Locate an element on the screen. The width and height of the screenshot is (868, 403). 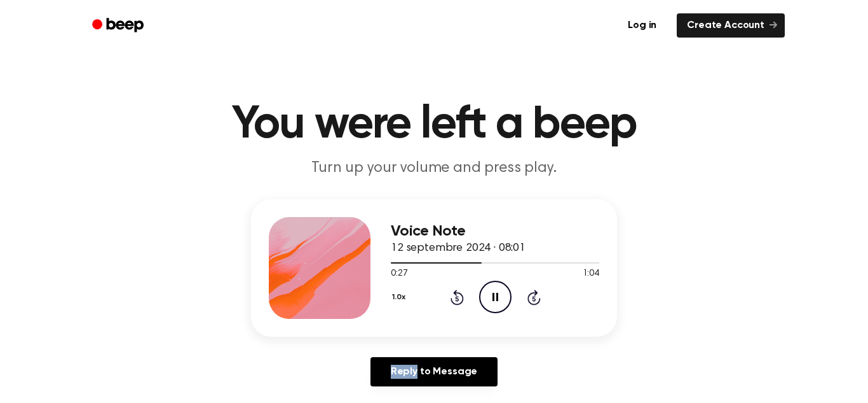
p: Turn up your volume and press play. is located at coordinates (434, 168).